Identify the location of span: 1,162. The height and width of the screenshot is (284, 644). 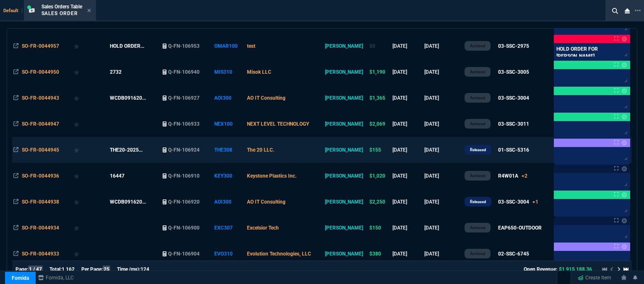
(68, 270).